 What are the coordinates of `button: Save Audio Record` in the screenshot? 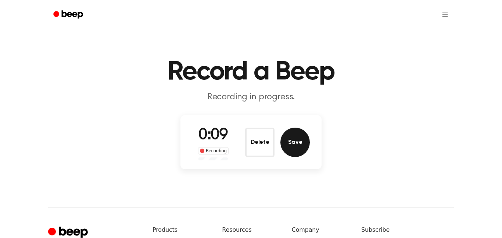 It's located at (295, 142).